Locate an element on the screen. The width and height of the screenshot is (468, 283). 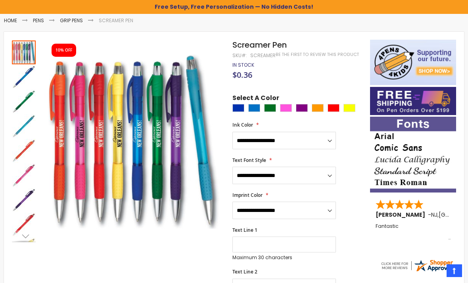
div: Red is located at coordinates (334, 108).